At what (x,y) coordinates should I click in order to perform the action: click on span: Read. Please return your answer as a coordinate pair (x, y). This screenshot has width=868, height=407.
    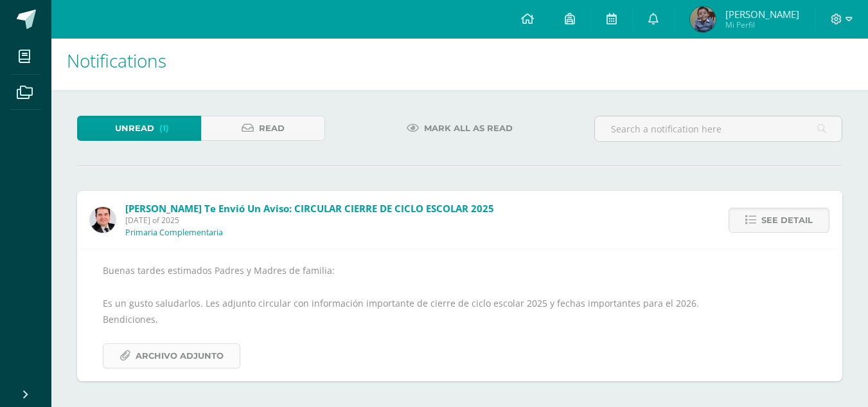
    Looking at the image, I should click on (272, 128).